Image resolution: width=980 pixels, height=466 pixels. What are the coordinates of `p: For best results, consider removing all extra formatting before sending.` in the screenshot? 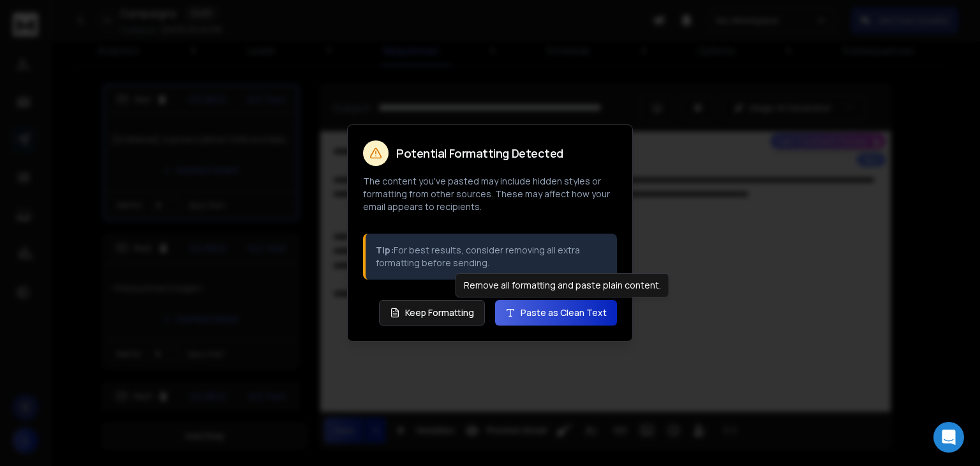 It's located at (491, 256).